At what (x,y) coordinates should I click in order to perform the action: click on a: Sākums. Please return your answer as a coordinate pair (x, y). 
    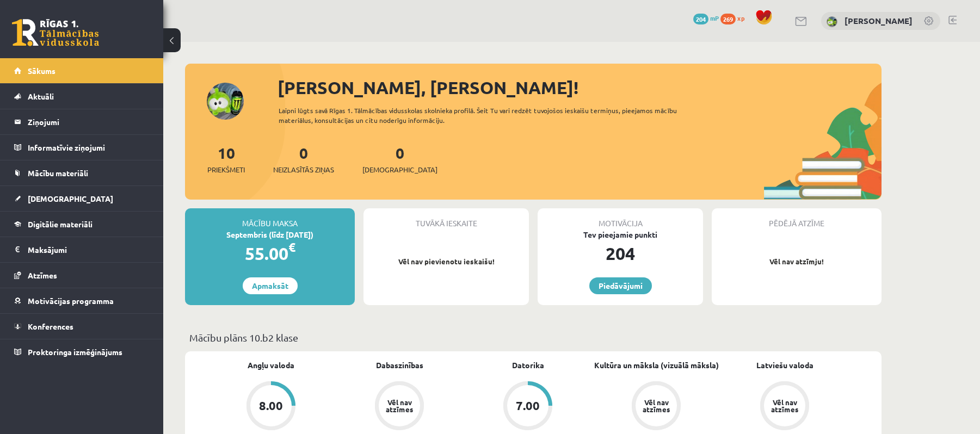
    Looking at the image, I should click on (82, 70).